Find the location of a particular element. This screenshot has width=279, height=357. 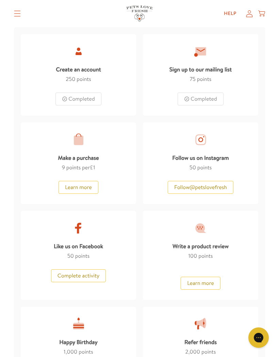

button: Complete activity is located at coordinates (78, 276).